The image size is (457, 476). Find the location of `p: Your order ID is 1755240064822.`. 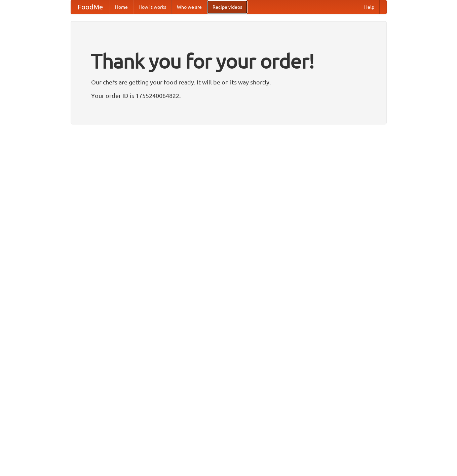

p: Your order ID is 1755240064822. is located at coordinates (228, 96).